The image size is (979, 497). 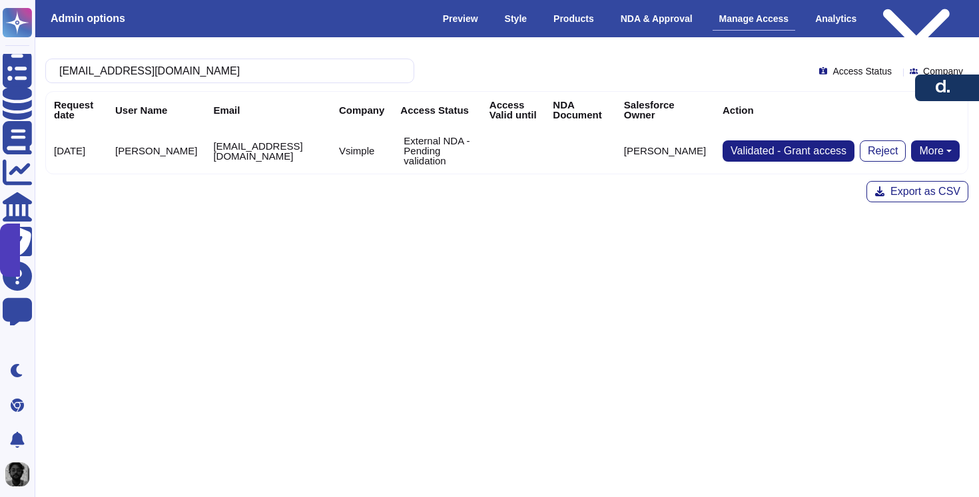 What do you see at coordinates (268, 110) in the screenshot?
I see `th: Email` at bounding box center [268, 110].